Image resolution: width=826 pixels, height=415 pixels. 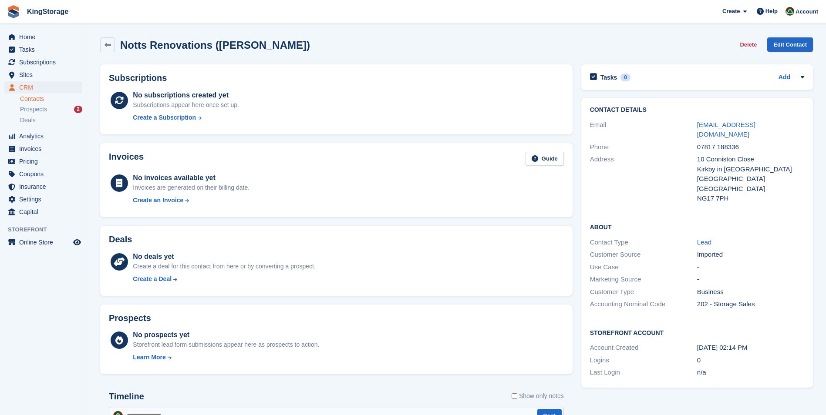 What do you see at coordinates (149, 357) in the screenshot?
I see `div: Learn More` at bounding box center [149, 357].